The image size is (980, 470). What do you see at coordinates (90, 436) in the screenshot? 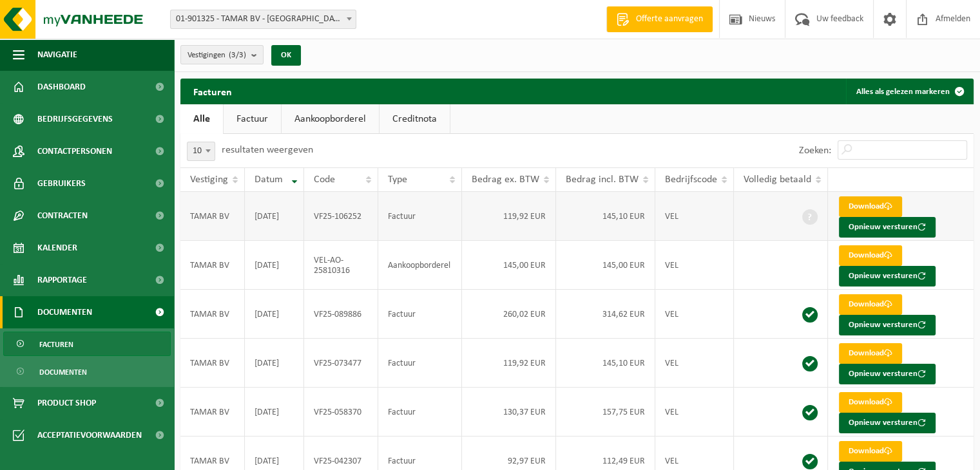
I see `span: Acceptatievoorwaarden` at bounding box center [90, 436].